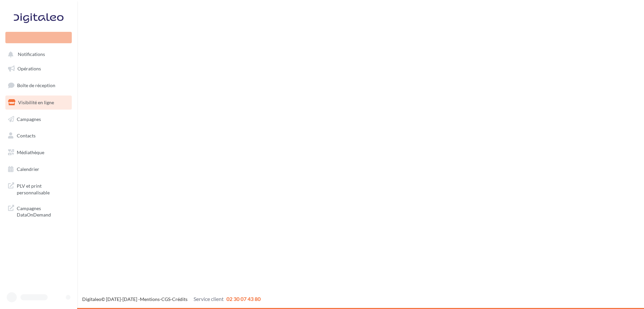 The height and width of the screenshot is (309, 644). Describe the element at coordinates (39, 169) in the screenshot. I see `a: Calendrier` at that location.